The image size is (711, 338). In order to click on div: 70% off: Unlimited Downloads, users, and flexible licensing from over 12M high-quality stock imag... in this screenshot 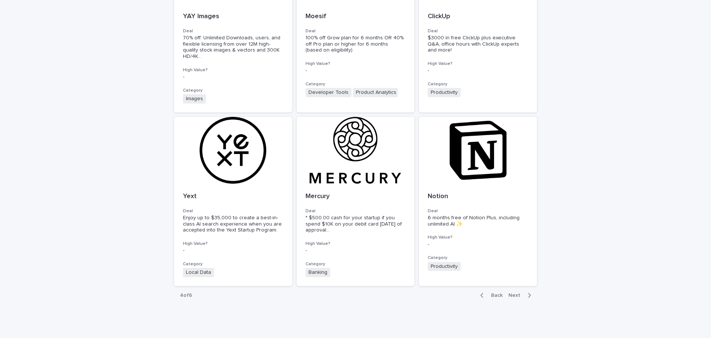, I will do `click(233, 47)`.